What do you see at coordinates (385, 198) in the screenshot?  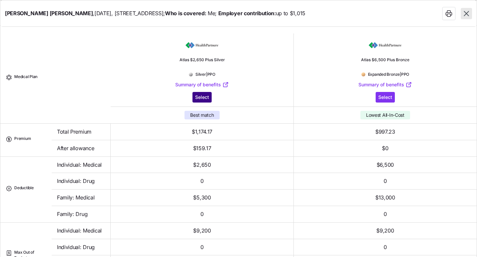 I see `span: $13,000` at bounding box center [385, 198].